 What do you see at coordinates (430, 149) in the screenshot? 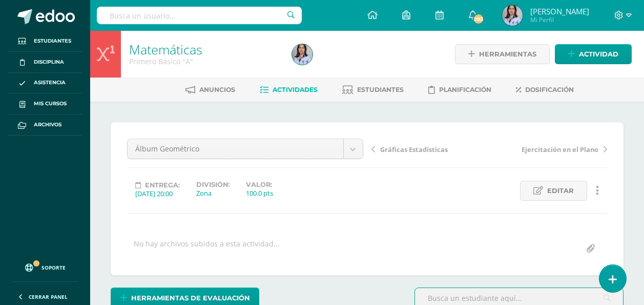
I see `a: Gráficas Estadísticas` at bounding box center [430, 149].